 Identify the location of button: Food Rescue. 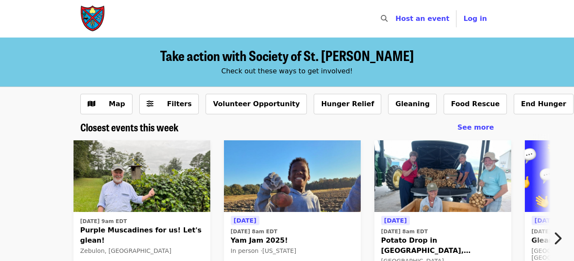
(475, 104).